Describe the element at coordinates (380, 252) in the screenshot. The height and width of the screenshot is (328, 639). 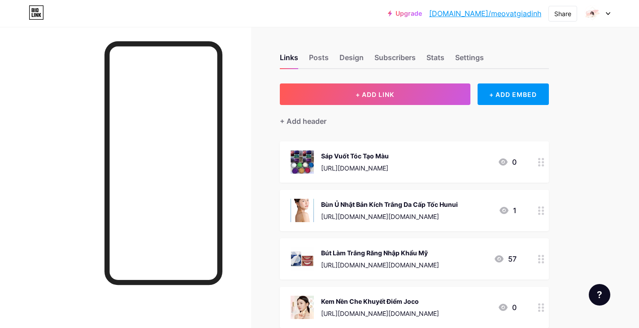
I see `div: Bút Làm Trắng Răng Nhập Khẩu Mỹ` at that location.